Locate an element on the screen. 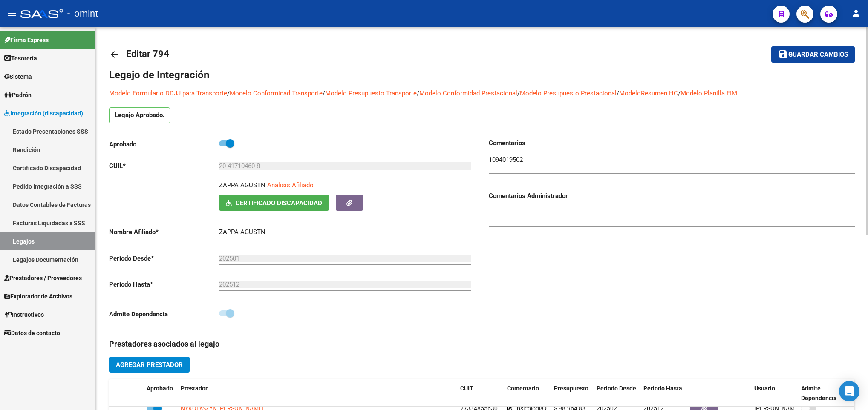  p: Legajo Aprobado. is located at coordinates (140, 115).